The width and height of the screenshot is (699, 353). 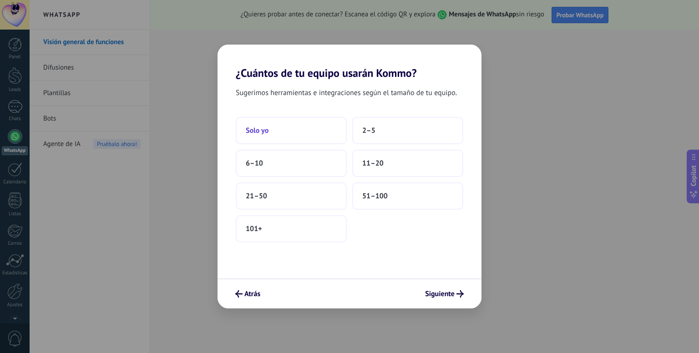 What do you see at coordinates (439, 294) in the screenshot?
I see `span: Siguiente` at bounding box center [439, 294].